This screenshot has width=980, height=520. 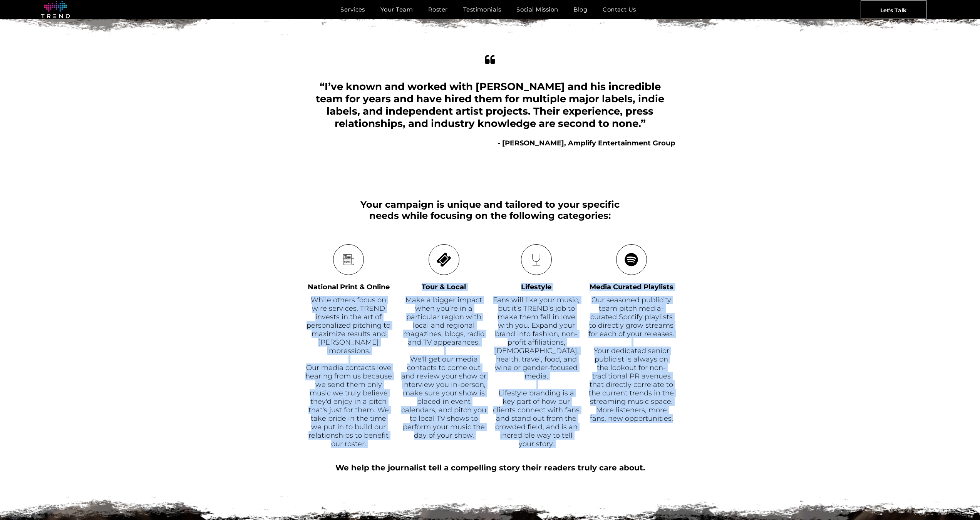 What do you see at coordinates (631, 385) in the screenshot?
I see `span: Your dedicated senior publicist is always on the lookout for non-traditional PR avenues that dire...` at bounding box center [631, 385].